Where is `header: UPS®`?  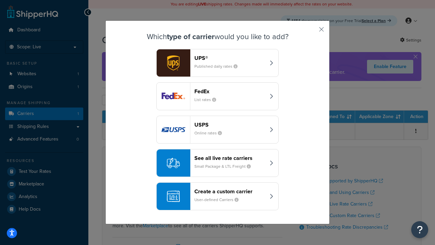
header: UPS® is located at coordinates (230, 58).